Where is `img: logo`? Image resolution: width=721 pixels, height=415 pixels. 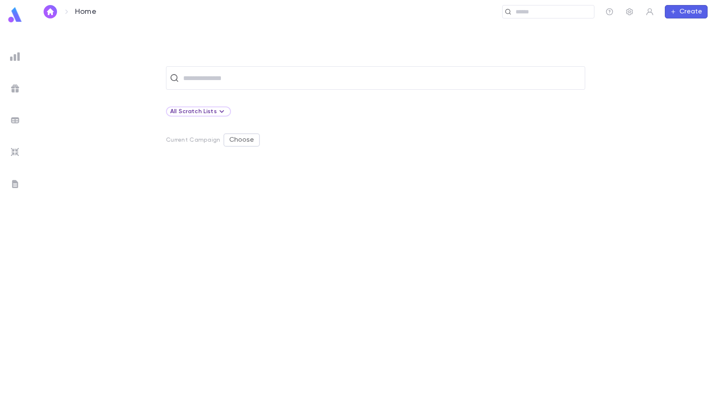
img: logo is located at coordinates (15, 15).